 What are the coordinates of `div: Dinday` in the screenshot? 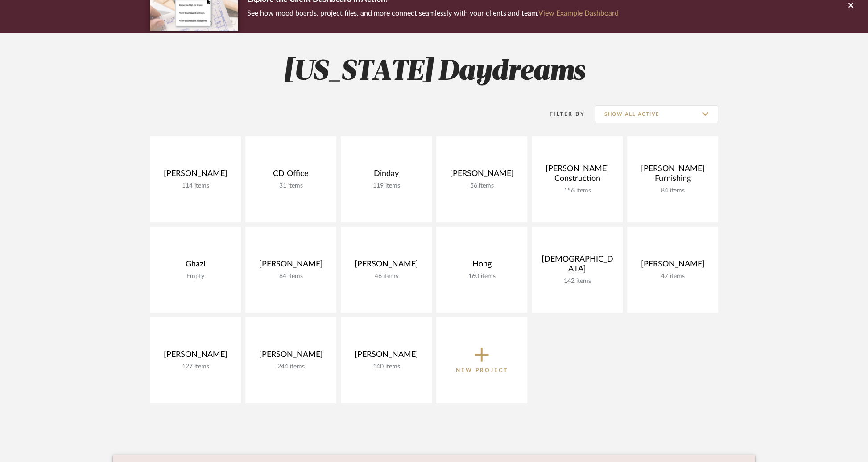 It's located at (387, 176).